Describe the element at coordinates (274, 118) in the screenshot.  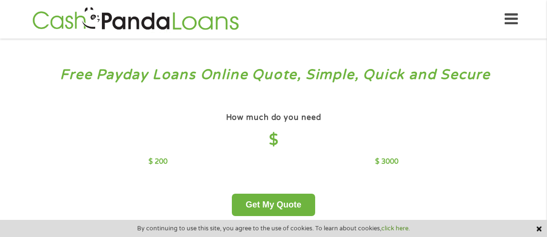
I see `h4: How much do you need` at that location.